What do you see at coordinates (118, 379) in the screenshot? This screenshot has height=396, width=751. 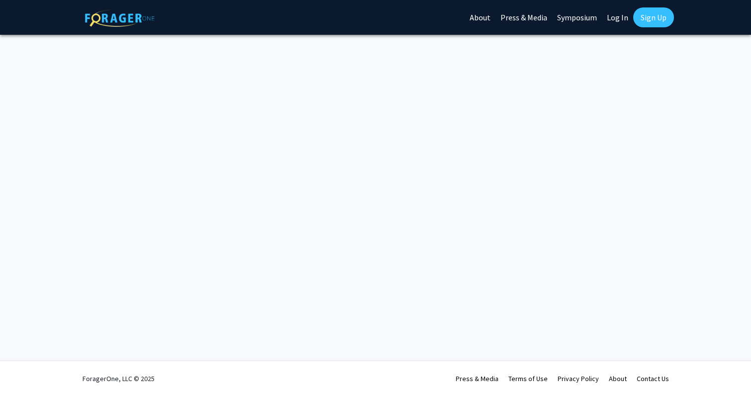 I see `div: ForagerOne, LLC © 2025` at bounding box center [118, 379].